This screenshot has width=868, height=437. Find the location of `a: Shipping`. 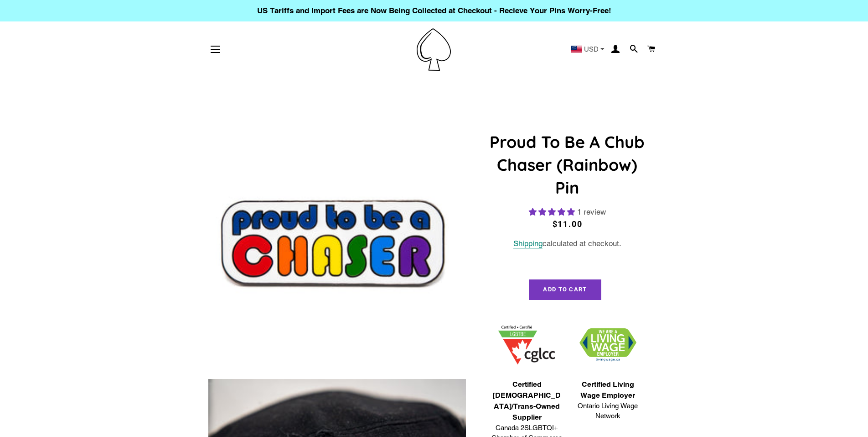

a: Shipping is located at coordinates (528, 244).